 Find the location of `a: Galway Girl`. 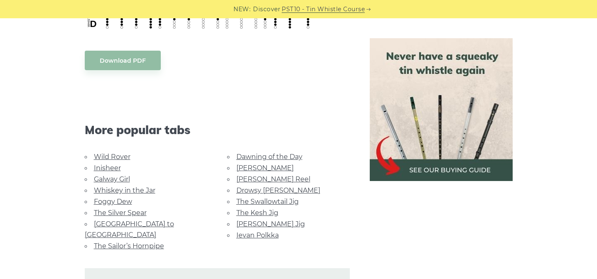

a: Galway Girl is located at coordinates (112, 179).